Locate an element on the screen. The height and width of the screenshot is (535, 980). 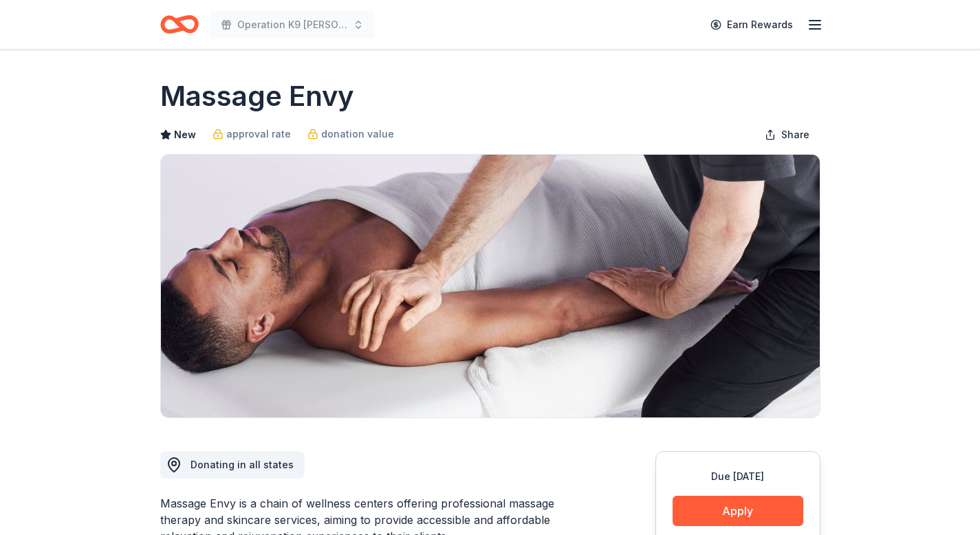
span: donation value is located at coordinates (357, 134).